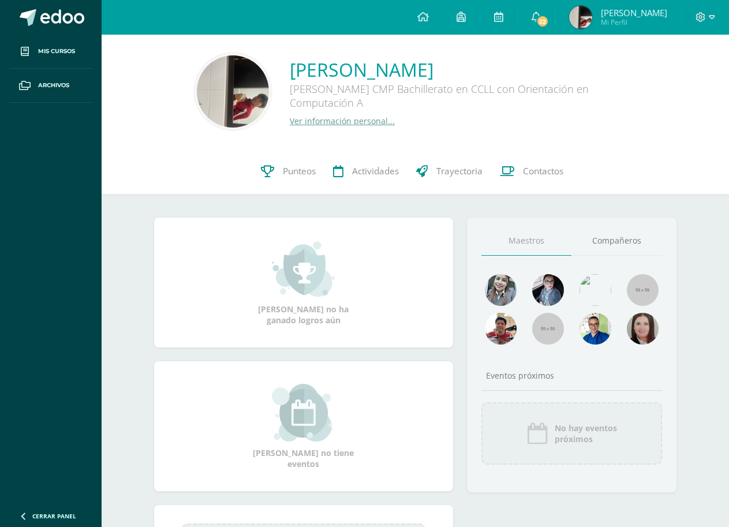 The width and height of the screenshot is (729, 527). What do you see at coordinates (543, 21) in the screenshot?
I see `span: 22` at bounding box center [543, 21].